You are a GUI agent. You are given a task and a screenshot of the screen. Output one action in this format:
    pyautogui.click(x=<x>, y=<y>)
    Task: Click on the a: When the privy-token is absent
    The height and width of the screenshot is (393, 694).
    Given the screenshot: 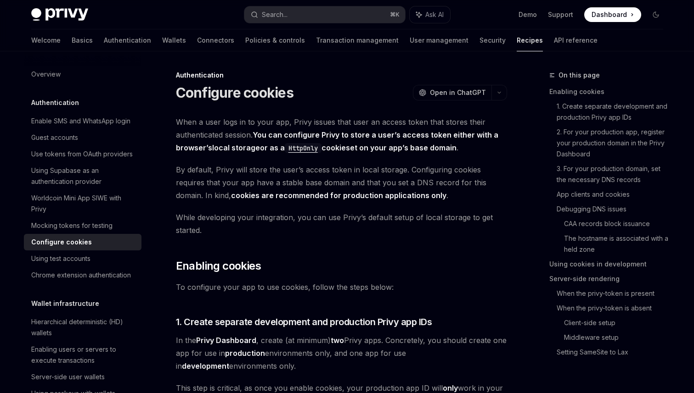 What is the action you would take?
    pyautogui.click(x=613, y=308)
    